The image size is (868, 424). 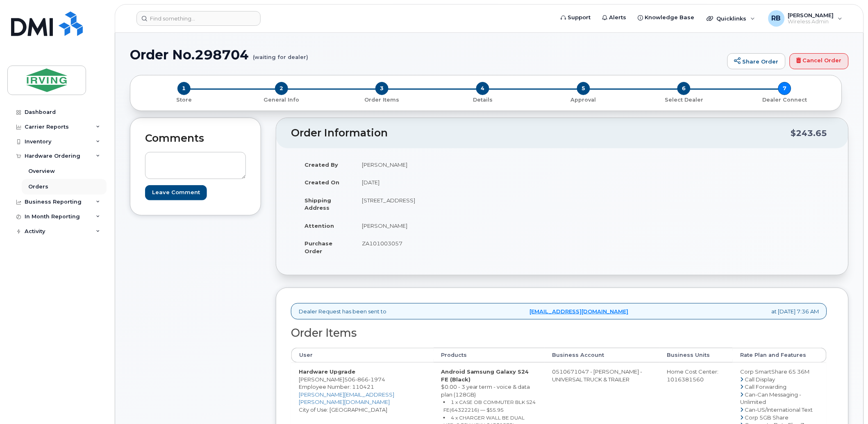 I want to click on a: 1 Store, so click(x=184, y=99).